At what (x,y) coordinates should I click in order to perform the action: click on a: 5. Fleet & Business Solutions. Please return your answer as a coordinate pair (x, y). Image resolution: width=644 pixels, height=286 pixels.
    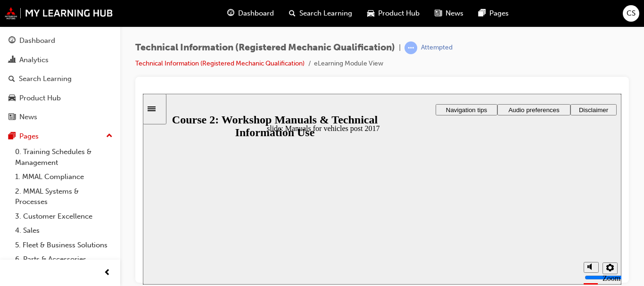
    Looking at the image, I should click on (63, 245).